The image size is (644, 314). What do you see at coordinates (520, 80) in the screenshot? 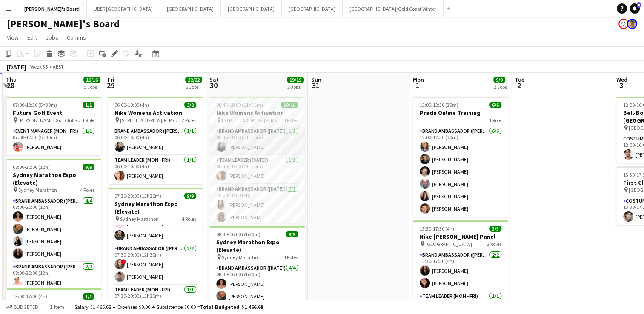
I see `span: Tue` at bounding box center [520, 80].